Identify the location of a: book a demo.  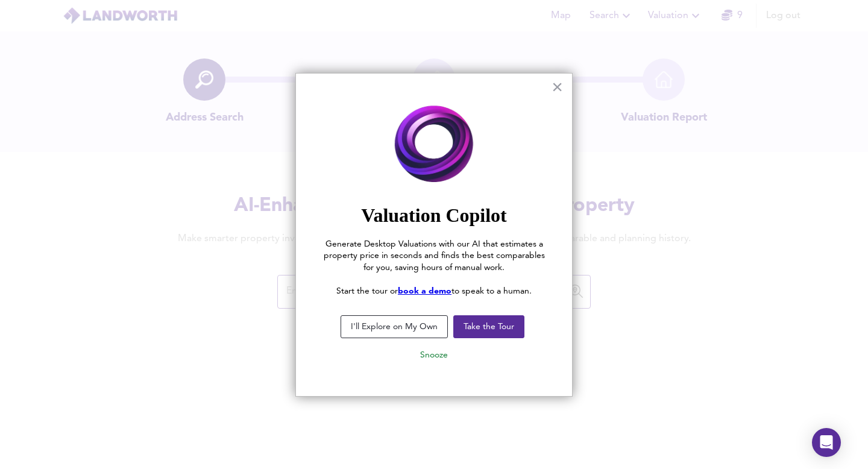
(424, 291).